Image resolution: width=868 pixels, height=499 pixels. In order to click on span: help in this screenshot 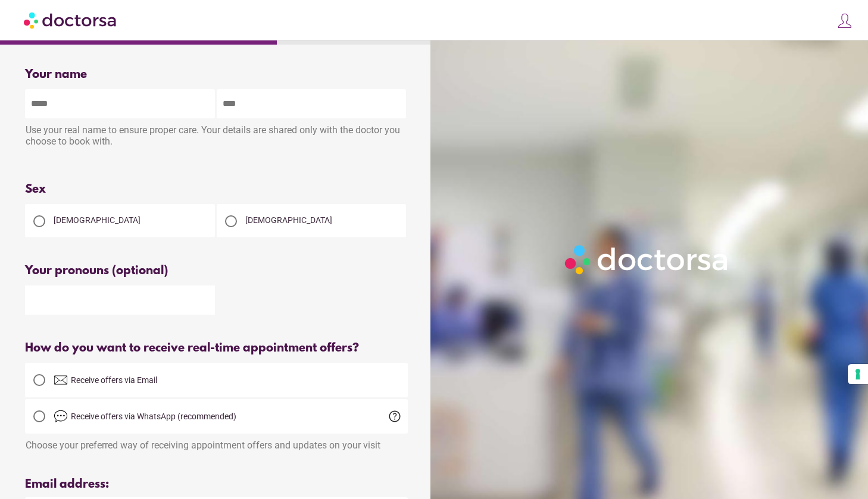, I will do `click(395, 416)`.